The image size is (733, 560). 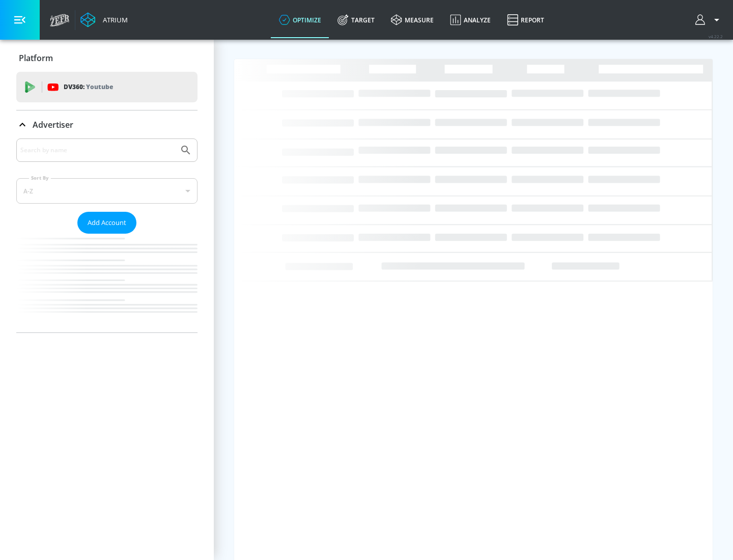 What do you see at coordinates (300, 20) in the screenshot?
I see `a: optimize` at bounding box center [300, 20].